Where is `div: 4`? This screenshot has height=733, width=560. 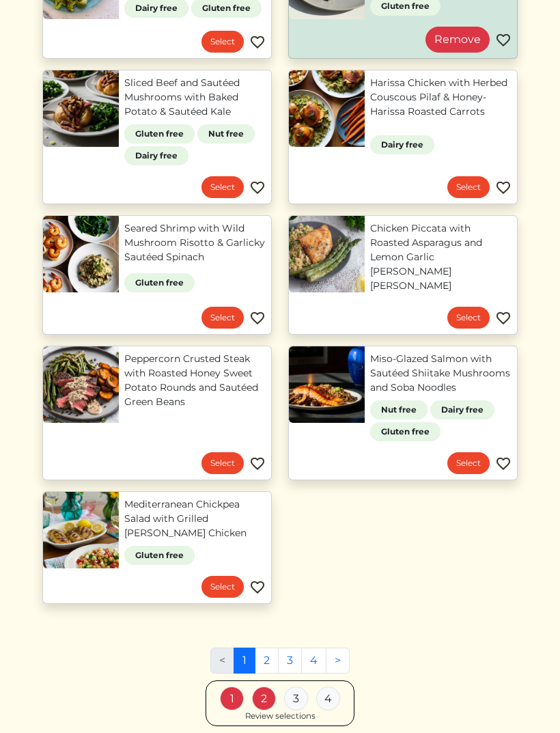 div: 4 is located at coordinates (328, 698).